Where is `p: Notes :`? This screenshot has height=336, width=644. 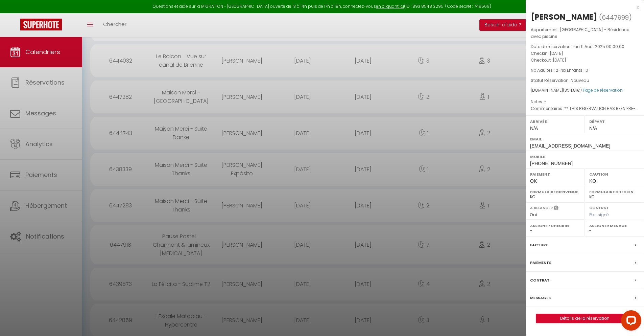 p: Notes : is located at coordinates (585, 102).